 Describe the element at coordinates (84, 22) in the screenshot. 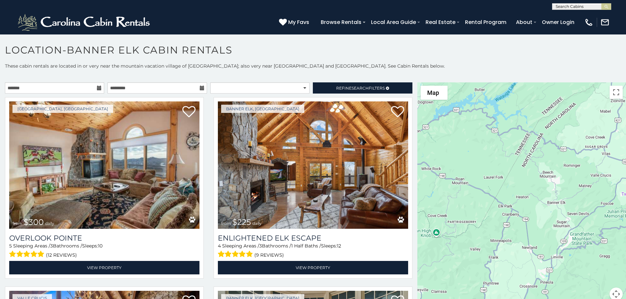

I see `img: White-1-2.png` at that location.